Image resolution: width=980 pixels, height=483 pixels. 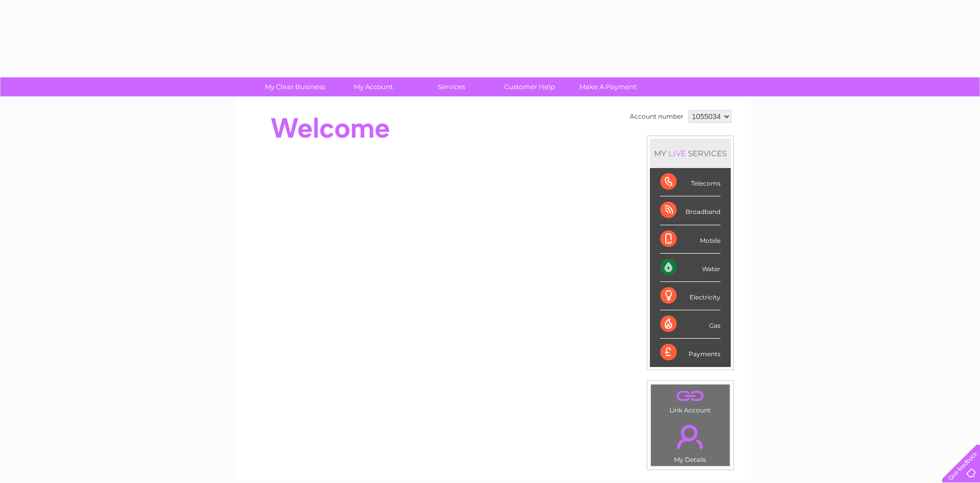 What do you see at coordinates (690, 210) in the screenshot?
I see `div: Broadband` at bounding box center [690, 210].